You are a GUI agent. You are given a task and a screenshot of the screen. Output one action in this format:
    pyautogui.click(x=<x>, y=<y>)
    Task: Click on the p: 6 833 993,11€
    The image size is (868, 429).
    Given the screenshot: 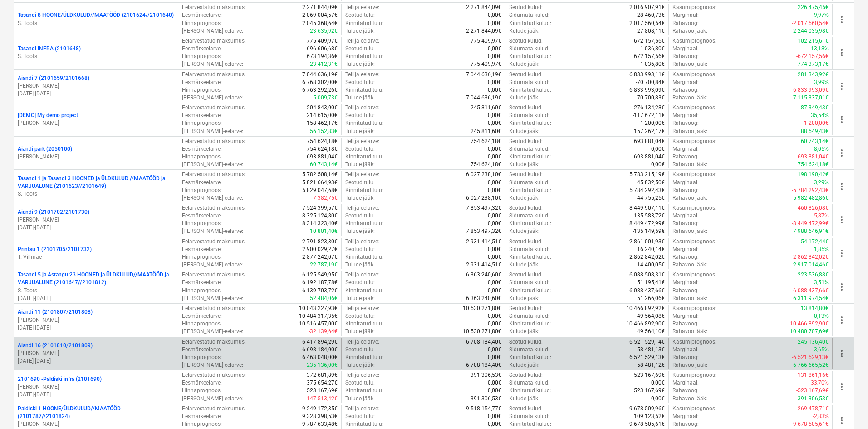 What is the action you would take?
    pyautogui.click(x=647, y=74)
    